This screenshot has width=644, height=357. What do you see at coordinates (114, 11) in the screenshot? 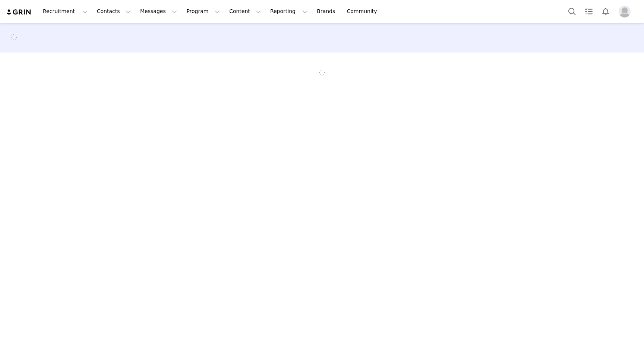
I see `button: Contacts` at bounding box center [114, 11].